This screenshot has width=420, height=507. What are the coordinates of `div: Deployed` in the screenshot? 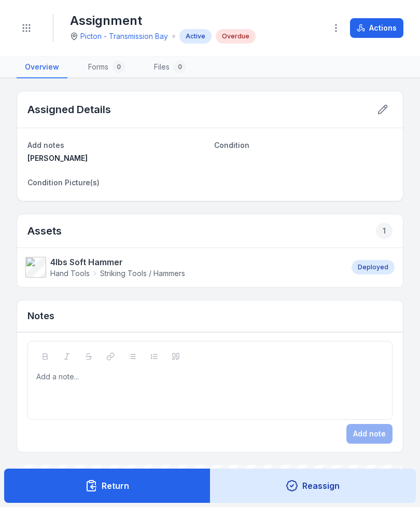 It's located at (373, 267).